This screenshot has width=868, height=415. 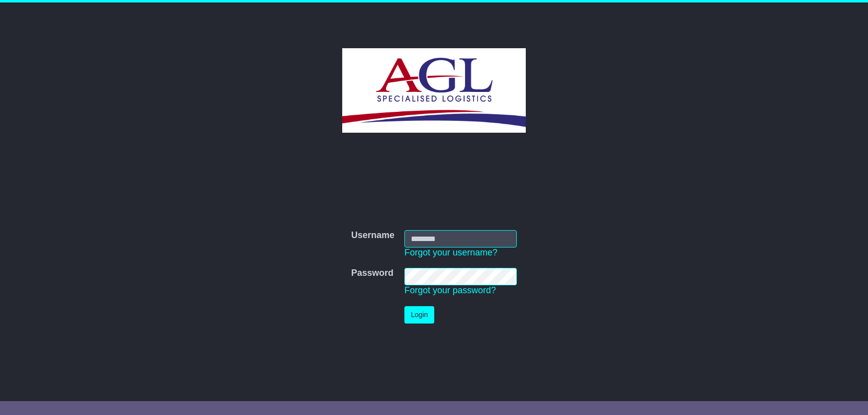 What do you see at coordinates (373, 236) in the screenshot?
I see `label: Username` at bounding box center [373, 236].